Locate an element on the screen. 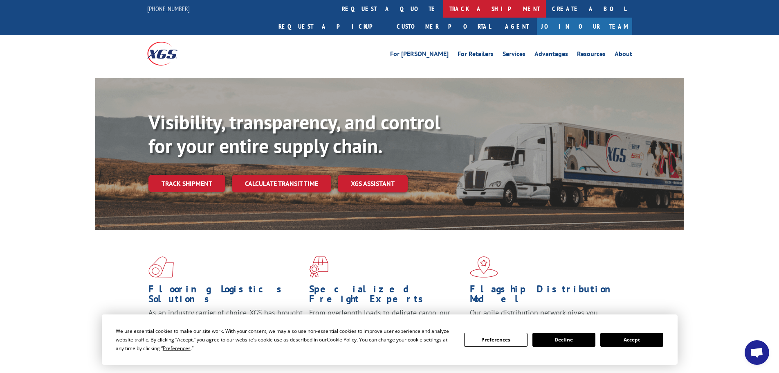 Image resolution: width=779 pixels, height=373 pixels. b: Visibility, transparency, and control for your entire supply chain. is located at coordinates (294, 134).